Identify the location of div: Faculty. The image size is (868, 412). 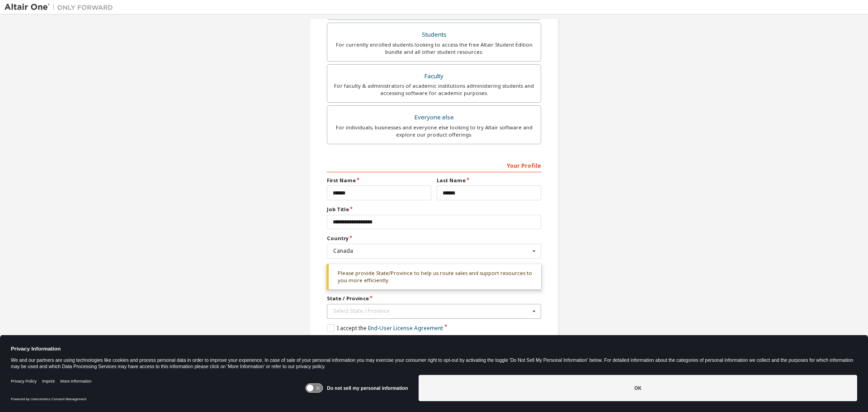
(434, 77).